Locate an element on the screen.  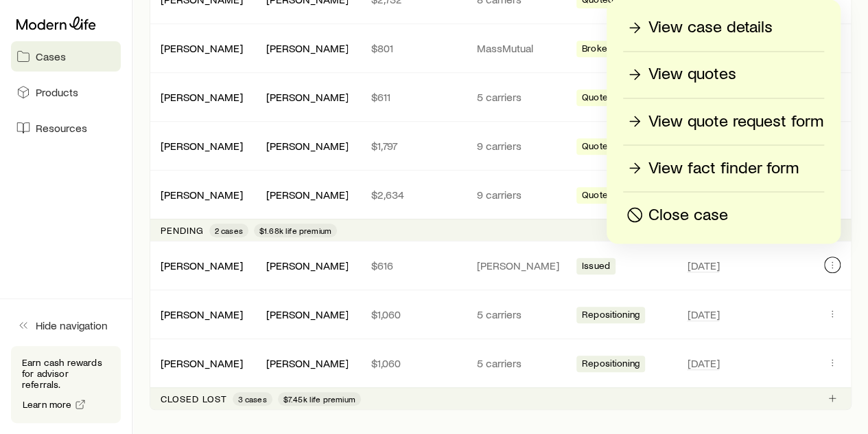
p: $2,634 is located at coordinates (412, 194).